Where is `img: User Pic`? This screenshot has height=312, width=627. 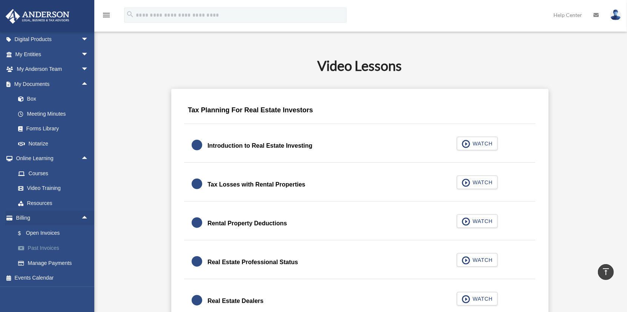
img: User Pic is located at coordinates (616, 15).